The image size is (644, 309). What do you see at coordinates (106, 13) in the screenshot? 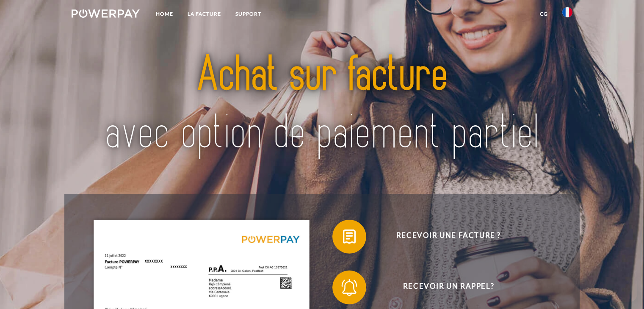
I see `img: logo-powerpay-white.svg` at bounding box center [106, 13].